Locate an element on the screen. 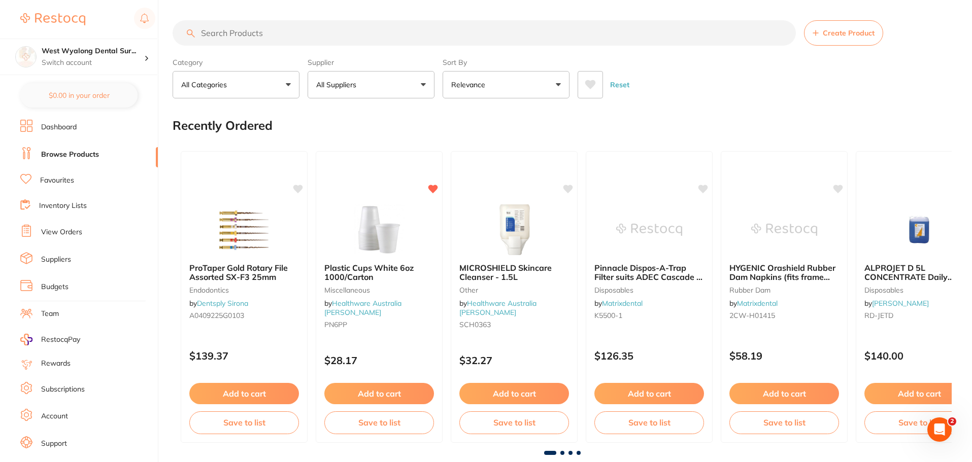  a: Subscriptions is located at coordinates (63, 390).